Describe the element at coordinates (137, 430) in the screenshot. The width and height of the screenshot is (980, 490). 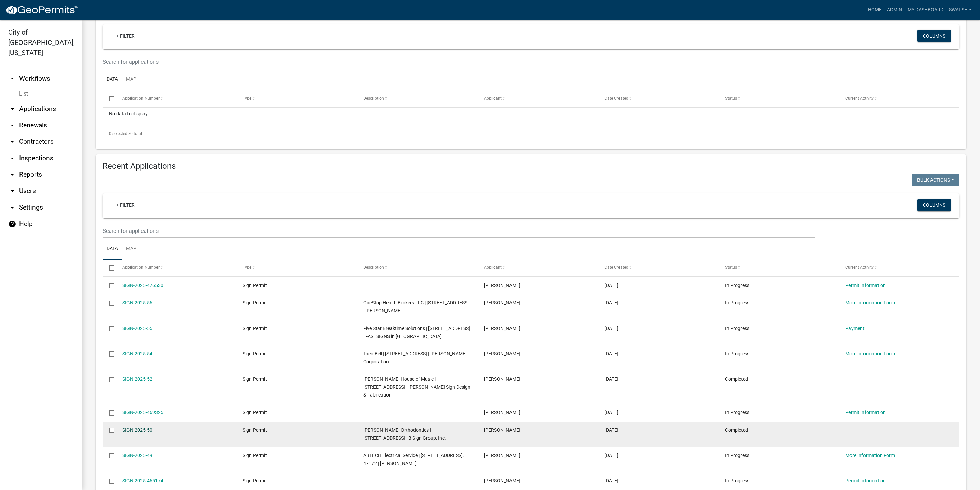
I see `a: SIGN-2025-50` at that location.